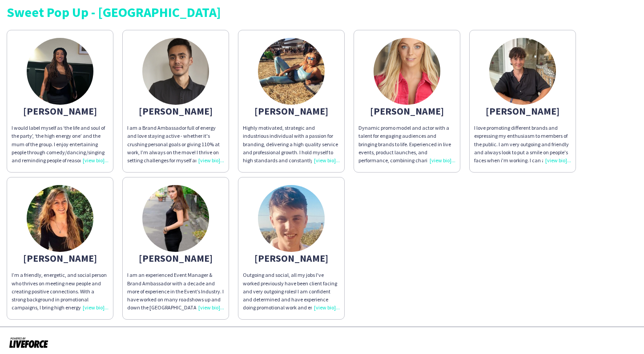  What do you see at coordinates (291, 218) in the screenshot?
I see `img: thumb-64f9ac77e9f27.jpeg` at bounding box center [291, 218].